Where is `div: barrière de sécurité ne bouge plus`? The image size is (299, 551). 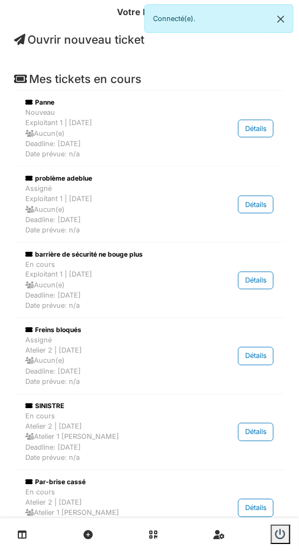 div: barrière de sécurité ne bouge plus is located at coordinates (117, 255).